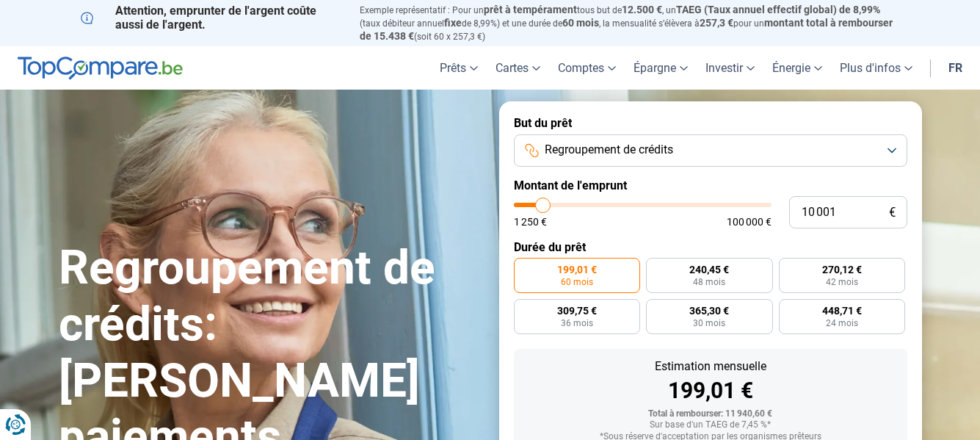 Image resolution: width=980 pixels, height=440 pixels. What do you see at coordinates (710, 414) in the screenshot?
I see `div: Total à rembourser: 11 940,60 €` at bounding box center [710, 414].